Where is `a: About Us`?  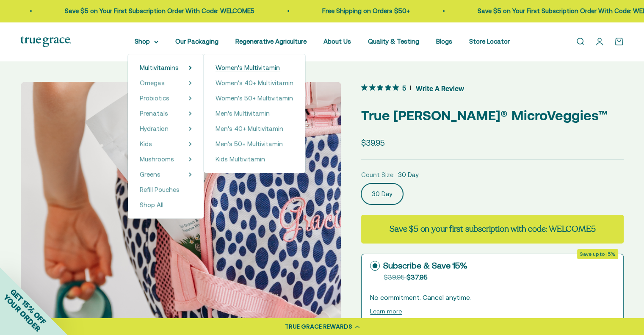 a: About Us is located at coordinates (337, 41).